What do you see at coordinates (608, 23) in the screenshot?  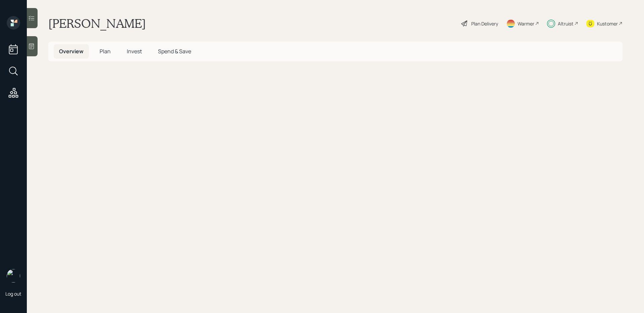 I see `div: Kustomer` at bounding box center [608, 23].